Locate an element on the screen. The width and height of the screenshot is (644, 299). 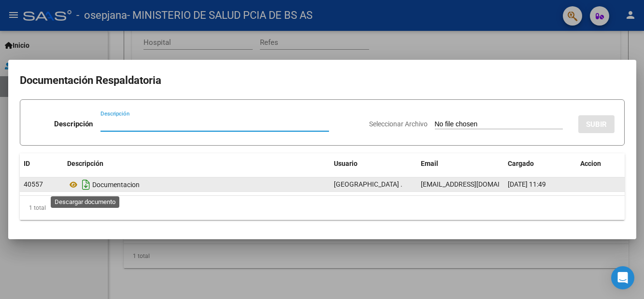
i: Descargar documento is located at coordinates (86, 185).